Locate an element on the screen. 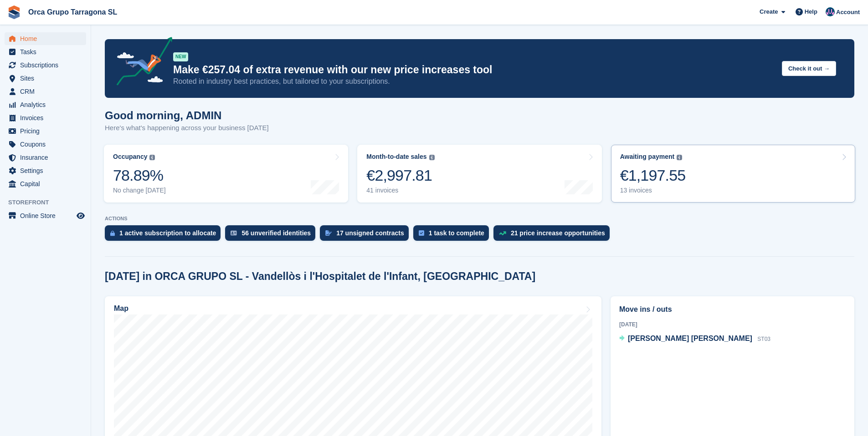 Image resolution: width=868 pixels, height=436 pixels. div: Month-to-date sales is located at coordinates (397, 156).